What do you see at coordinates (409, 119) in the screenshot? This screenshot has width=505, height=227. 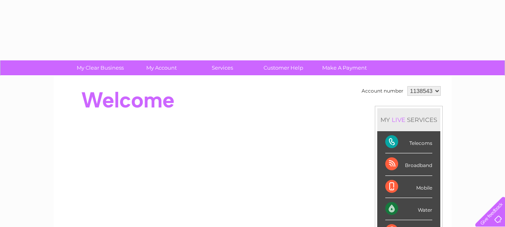 I see `div: MY SERVICES` at bounding box center [409, 119].